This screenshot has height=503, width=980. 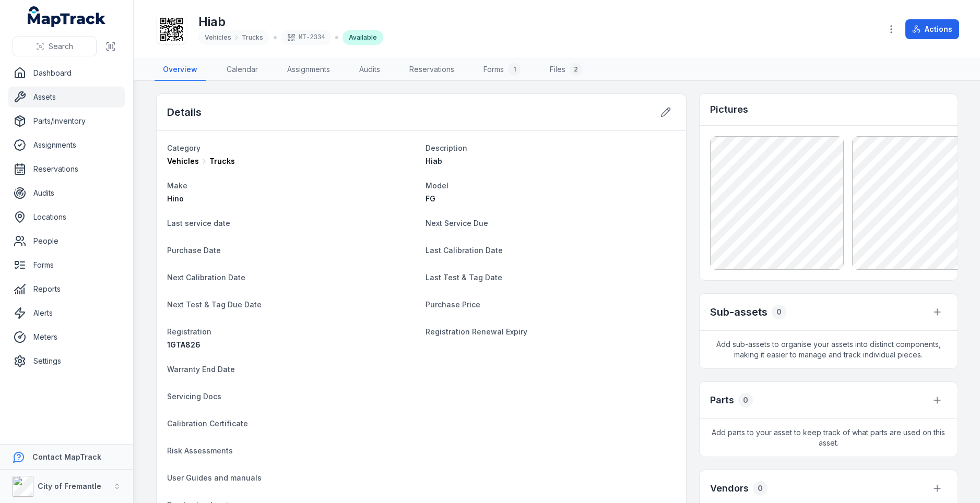 What do you see at coordinates (566, 70) in the screenshot?
I see `a: Files2` at bounding box center [566, 70].